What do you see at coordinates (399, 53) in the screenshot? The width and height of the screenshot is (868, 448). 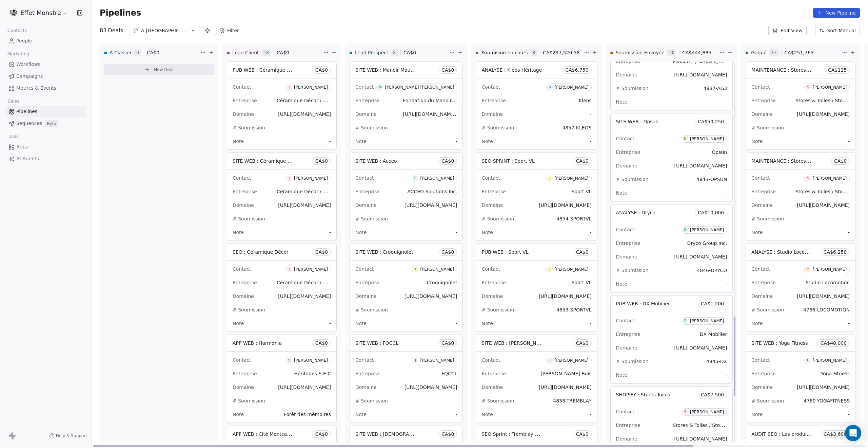 I see `div: Lead Prospect8CA$0` at bounding box center [399, 53].